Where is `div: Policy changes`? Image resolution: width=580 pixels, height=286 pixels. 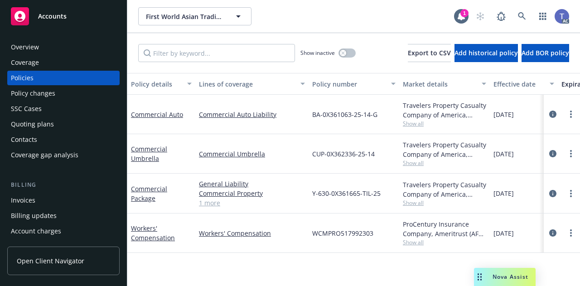
div: Policy changes is located at coordinates (33, 93).